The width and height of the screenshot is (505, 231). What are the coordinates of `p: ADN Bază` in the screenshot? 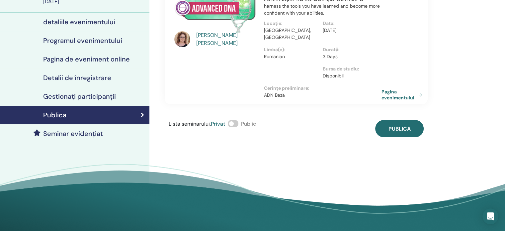 It's located at (323, 95).